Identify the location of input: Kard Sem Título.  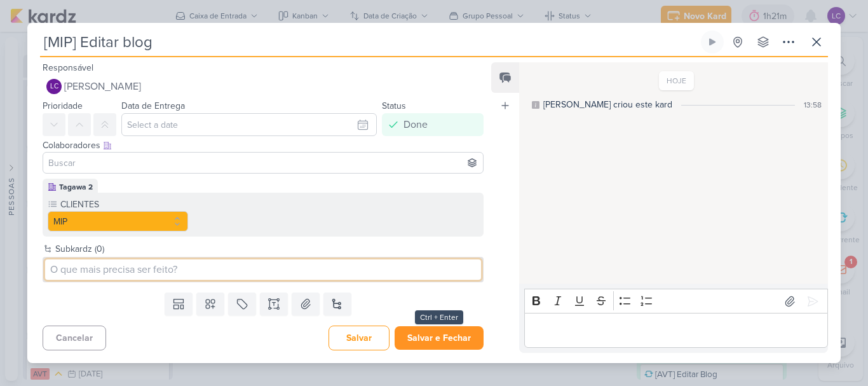
(370, 42).